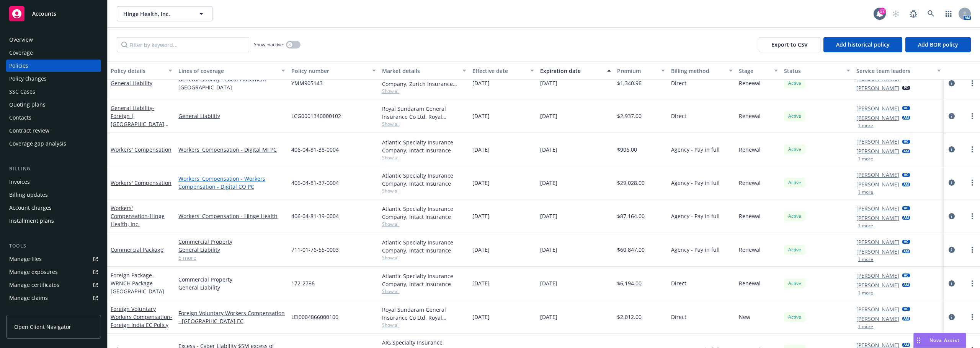  Describe the element at coordinates (629, 83) in the screenshot. I see `span: $1,340.96` at that location.